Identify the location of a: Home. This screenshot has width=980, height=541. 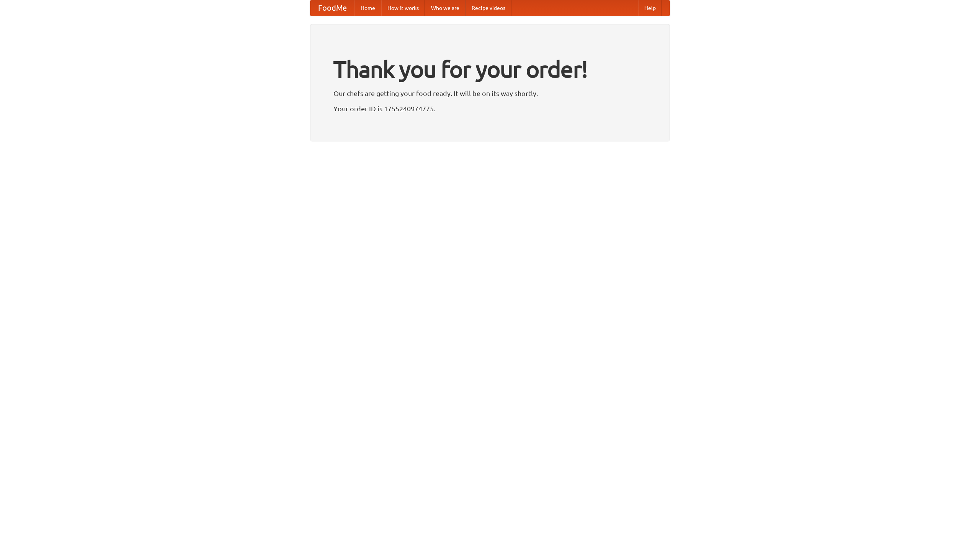
(368, 8).